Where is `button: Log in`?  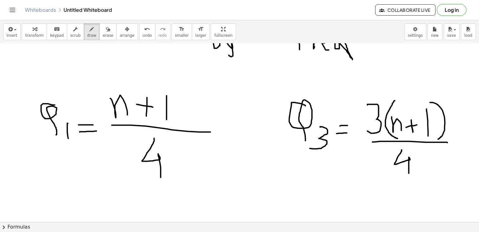
button: Log in is located at coordinates (451, 10).